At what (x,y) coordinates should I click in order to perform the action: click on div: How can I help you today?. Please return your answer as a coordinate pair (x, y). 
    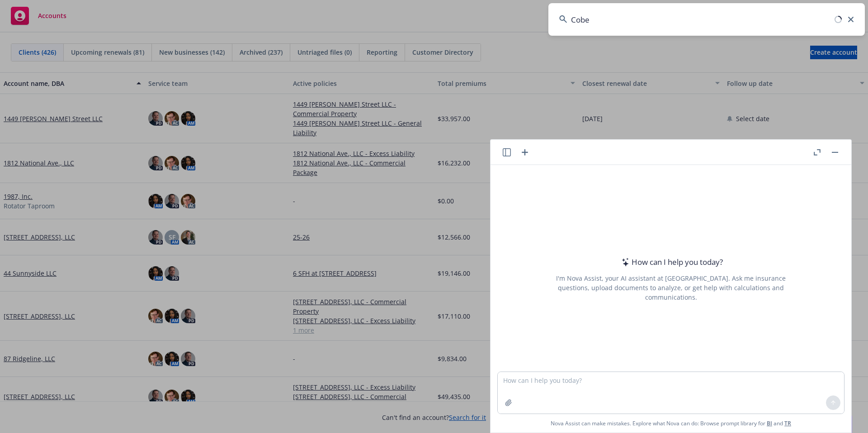
    Looking at the image, I should click on (671, 263).